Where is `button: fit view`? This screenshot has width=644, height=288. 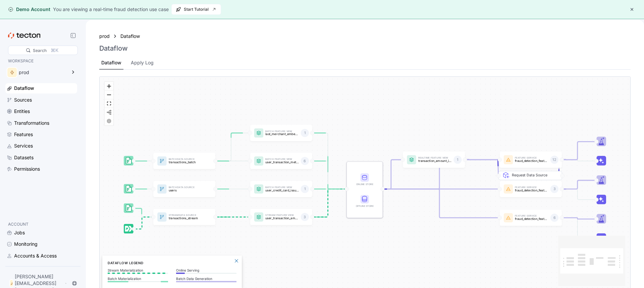
button: fit view is located at coordinates (109, 104).